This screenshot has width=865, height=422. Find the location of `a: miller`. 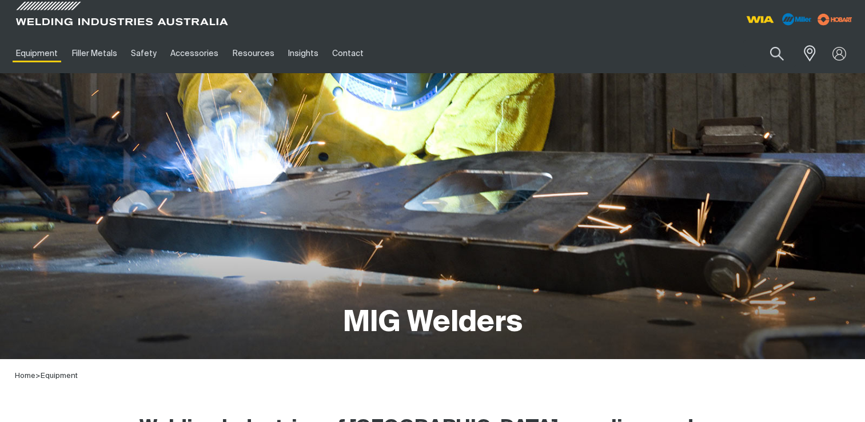

a: miller is located at coordinates (834, 19).